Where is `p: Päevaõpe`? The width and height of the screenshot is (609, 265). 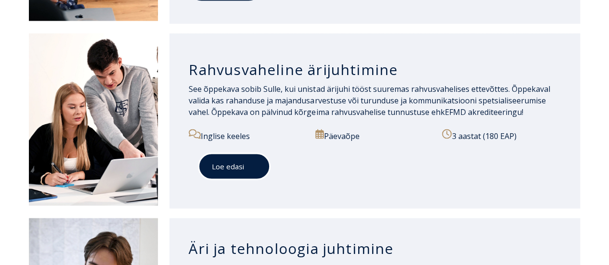
p: Päevaõpe is located at coordinates (375, 135).